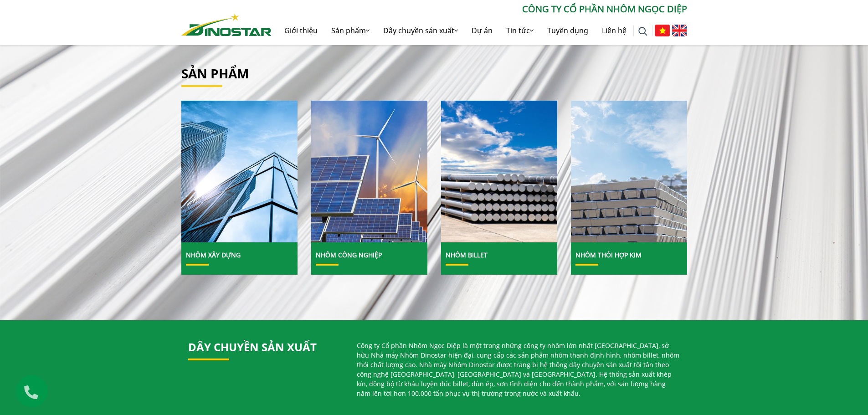 The height and width of the screenshot is (415, 868). Describe the element at coordinates (680, 31) in the screenshot. I see `img: English` at that location.